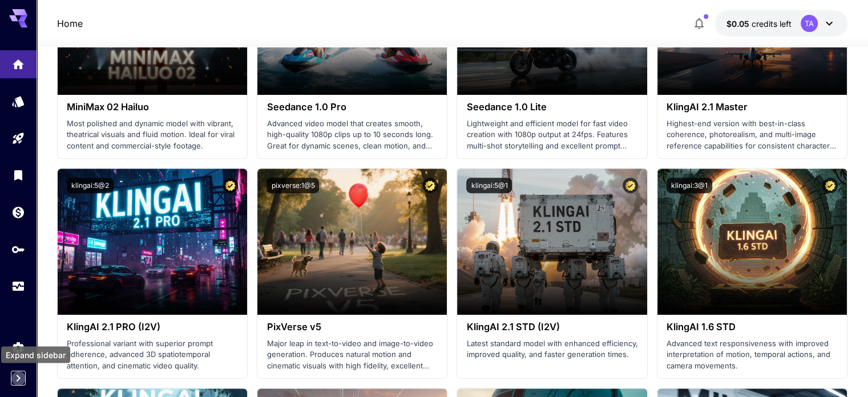 The width and height of the screenshot is (868, 397). Describe the element at coordinates (489, 185) in the screenshot. I see `button: klingai:5@1` at that location.